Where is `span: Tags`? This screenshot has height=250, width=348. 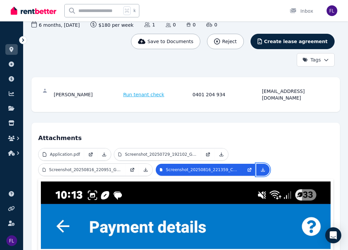
span: Tags is located at coordinates (311, 60).